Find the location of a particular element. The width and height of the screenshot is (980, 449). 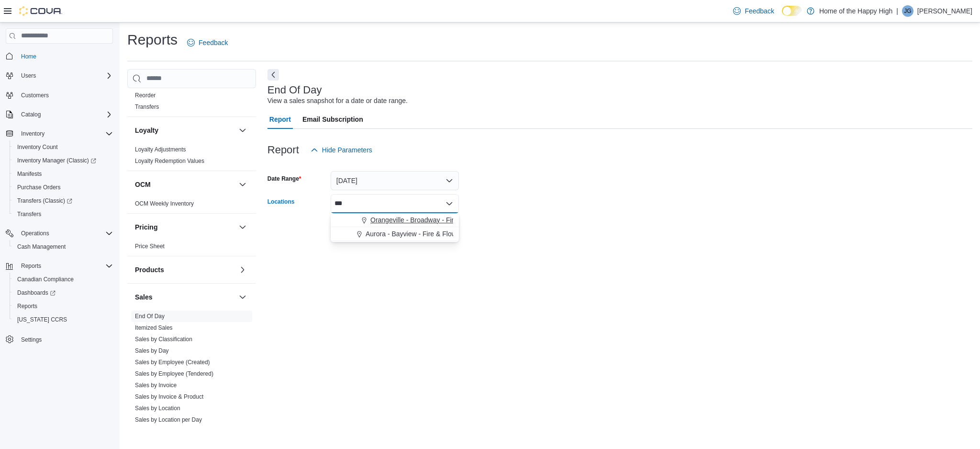

h3: Loyalty is located at coordinates (147, 130).